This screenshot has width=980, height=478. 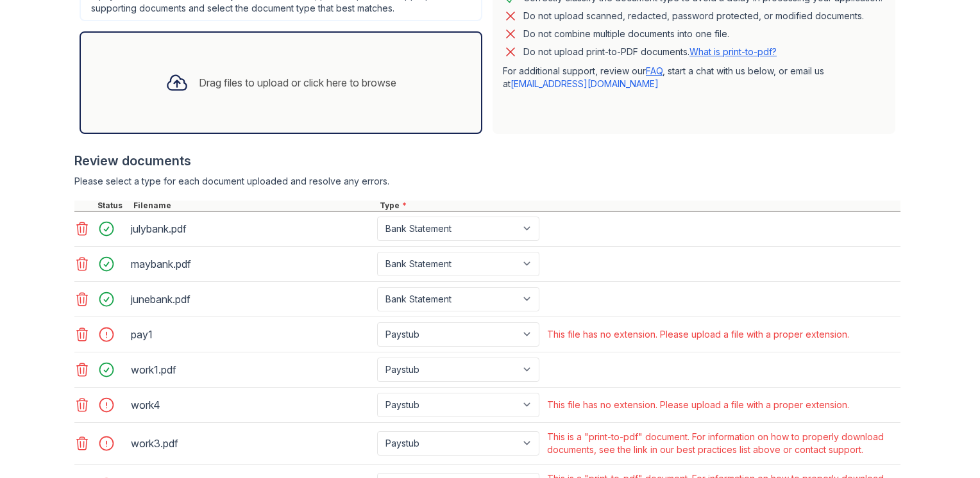 What do you see at coordinates (722, 444) in the screenshot?
I see `div: This is a "print-to-pdf" document. For information on how to properly download documents, see the...` at bounding box center [722, 444].